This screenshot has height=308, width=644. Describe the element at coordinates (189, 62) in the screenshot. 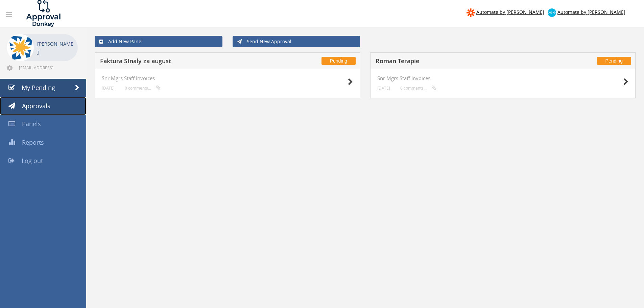

I see `h5: Faktura SInaly za august` at that location.